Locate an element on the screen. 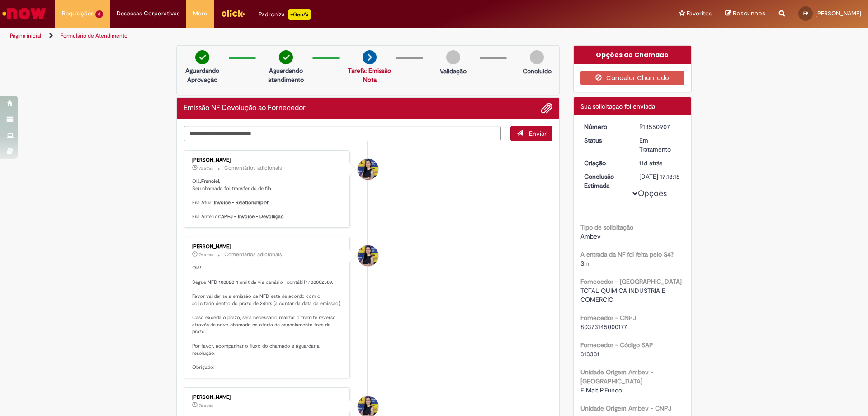 This screenshot has height=416, width=868. div: Padroniza is located at coordinates (285, 14).